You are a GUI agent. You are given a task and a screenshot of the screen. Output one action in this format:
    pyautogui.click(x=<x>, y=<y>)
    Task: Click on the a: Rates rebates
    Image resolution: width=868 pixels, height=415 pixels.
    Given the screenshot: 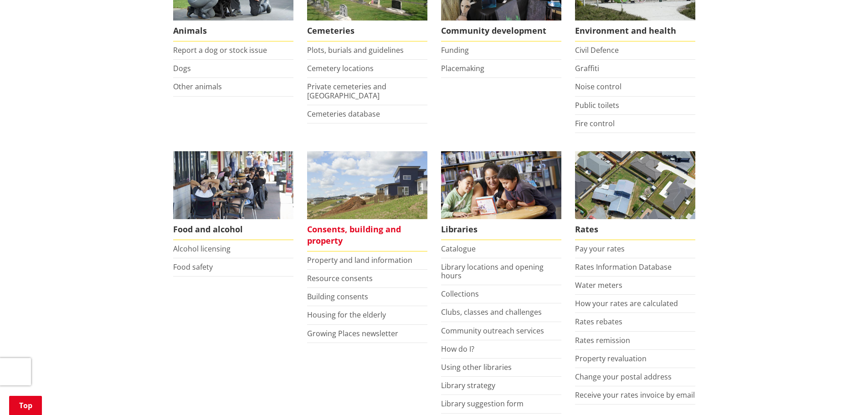 What is the action you would take?
    pyautogui.click(x=599, y=321)
    